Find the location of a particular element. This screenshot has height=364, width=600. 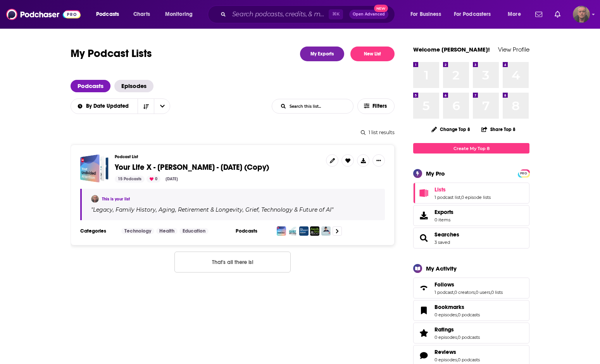

span: Filters is located at coordinates (380, 106).